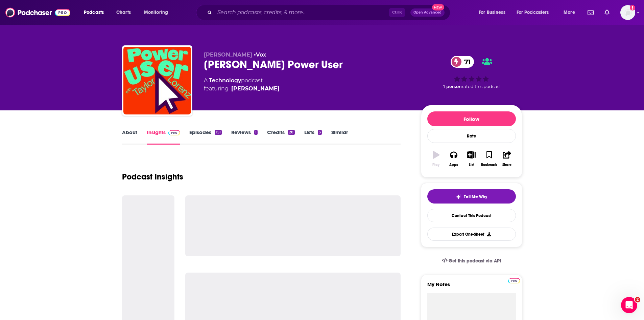 The height and width of the screenshot is (320, 644). I want to click on span: 2, so click(638, 300).